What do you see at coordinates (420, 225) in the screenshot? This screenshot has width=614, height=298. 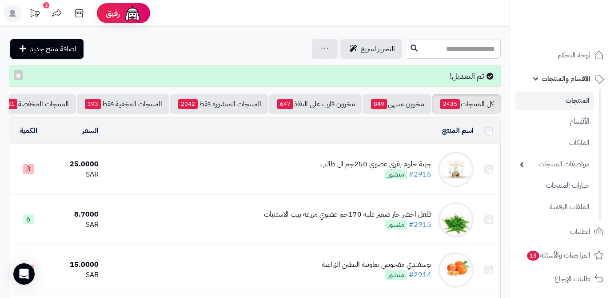 I see `a: #2915` at bounding box center [420, 225].